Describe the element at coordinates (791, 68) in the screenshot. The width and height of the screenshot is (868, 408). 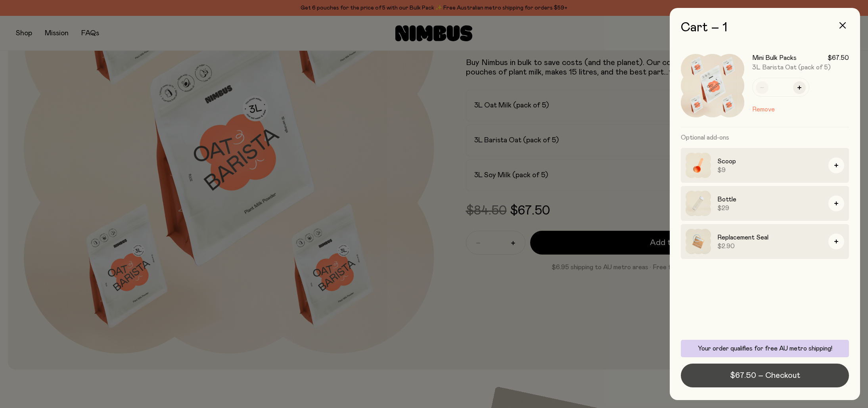
I see `span: 3L Barista Oat (pack of 5)` at that location.